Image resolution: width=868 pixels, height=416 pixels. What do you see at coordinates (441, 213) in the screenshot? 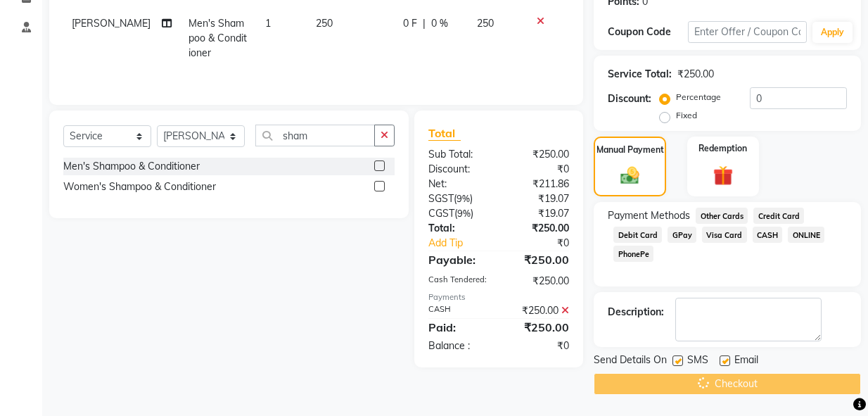
I see `span: CGST` at bounding box center [441, 213].